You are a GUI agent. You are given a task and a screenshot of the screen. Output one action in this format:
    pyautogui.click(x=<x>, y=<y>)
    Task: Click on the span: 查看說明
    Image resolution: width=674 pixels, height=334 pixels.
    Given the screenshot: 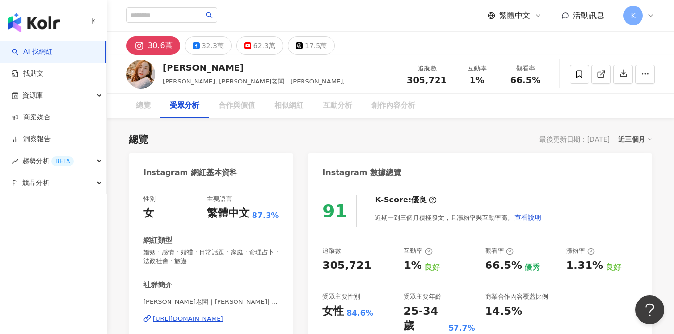 What is the action you would take?
    pyautogui.click(x=528, y=218)
    